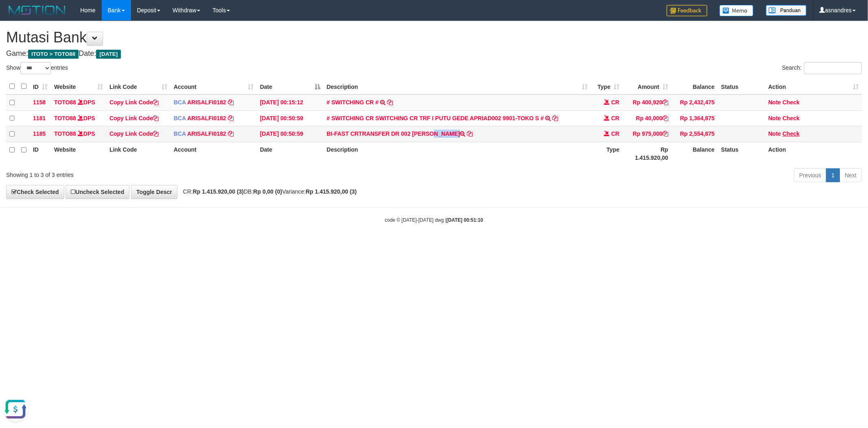 This screenshot has width=868, height=428. Describe the element at coordinates (665, 134) in the screenshot. I see `a: Copy Rp 975,000 to clipboard` at that location.